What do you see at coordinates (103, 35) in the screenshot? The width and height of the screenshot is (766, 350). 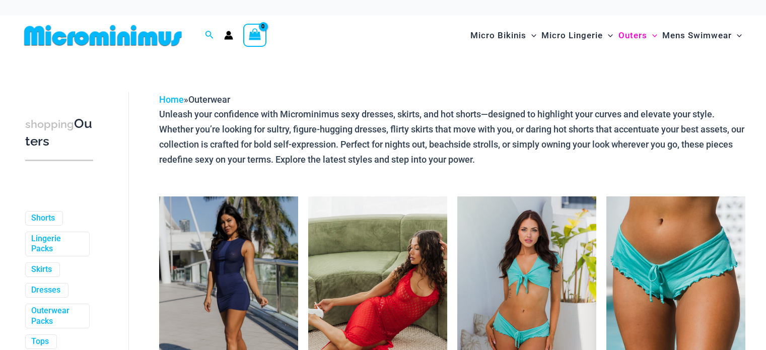 I see `img: MM SHOP LOGO FLAT` at bounding box center [103, 35].